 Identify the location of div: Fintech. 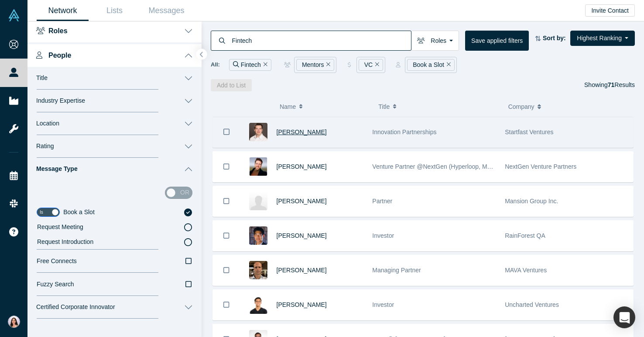
(250, 64).